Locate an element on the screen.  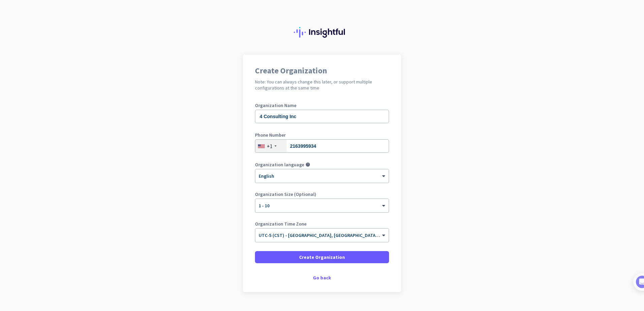
h2: Note: You can always change this later, or support multiple configurations at the same time is located at coordinates (322, 85).